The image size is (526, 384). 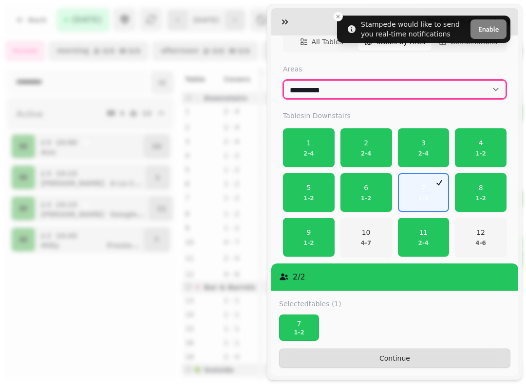 I want to click on p: 4 - 6, so click(x=480, y=243).